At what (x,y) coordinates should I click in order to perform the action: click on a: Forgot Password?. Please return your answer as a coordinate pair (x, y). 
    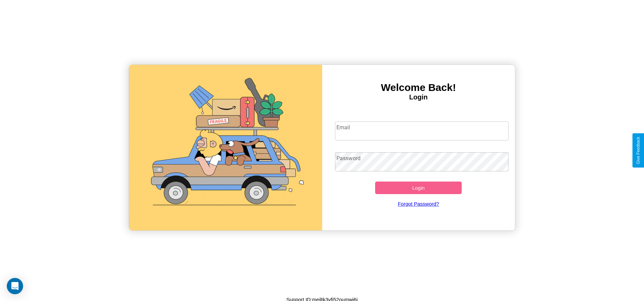
    Looking at the image, I should click on (418, 203).